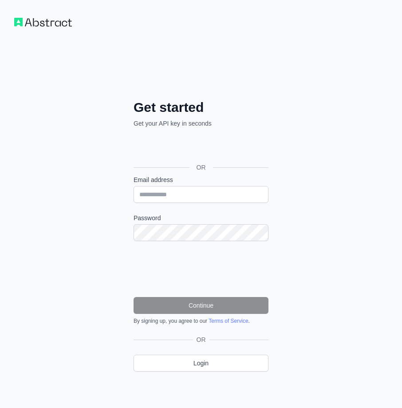 Image resolution: width=402 pixels, height=408 pixels. What do you see at coordinates (228, 321) in the screenshot?
I see `a: Terms of Service` at bounding box center [228, 321].